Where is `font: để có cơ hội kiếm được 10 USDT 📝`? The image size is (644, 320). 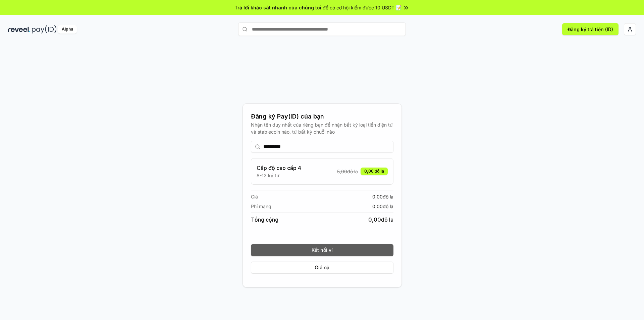
font: để có cơ hội kiếm được 10 USDT 📝 is located at coordinates (362, 7).